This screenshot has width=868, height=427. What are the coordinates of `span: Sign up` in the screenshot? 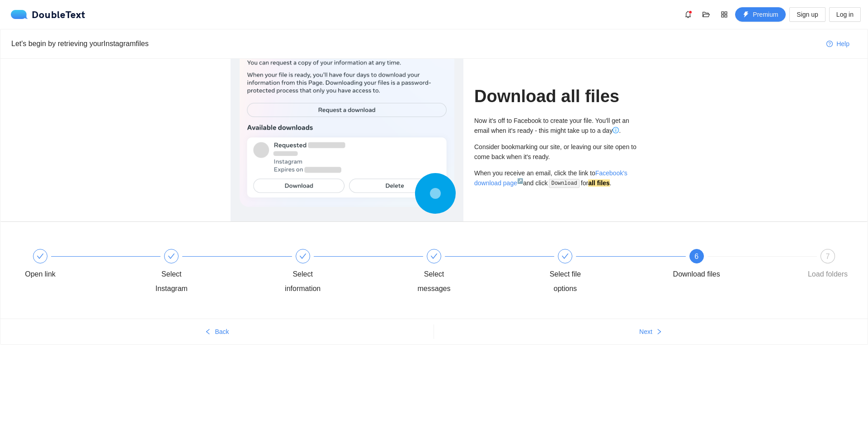 It's located at (807, 15).